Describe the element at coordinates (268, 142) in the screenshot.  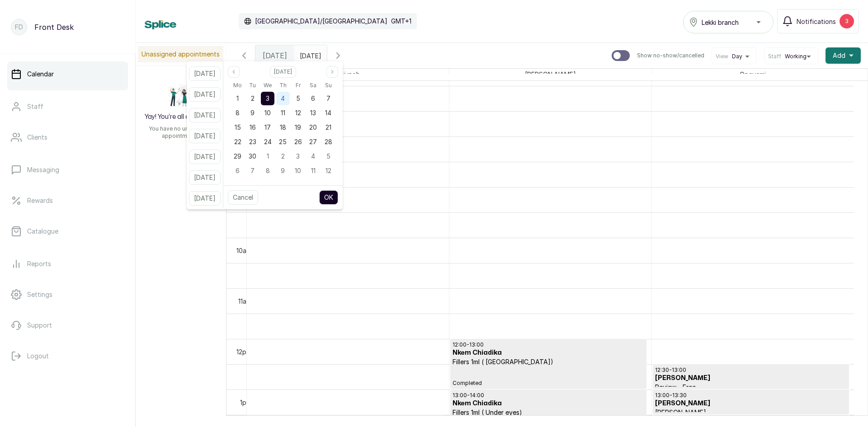
I see `span: 24` at that location.